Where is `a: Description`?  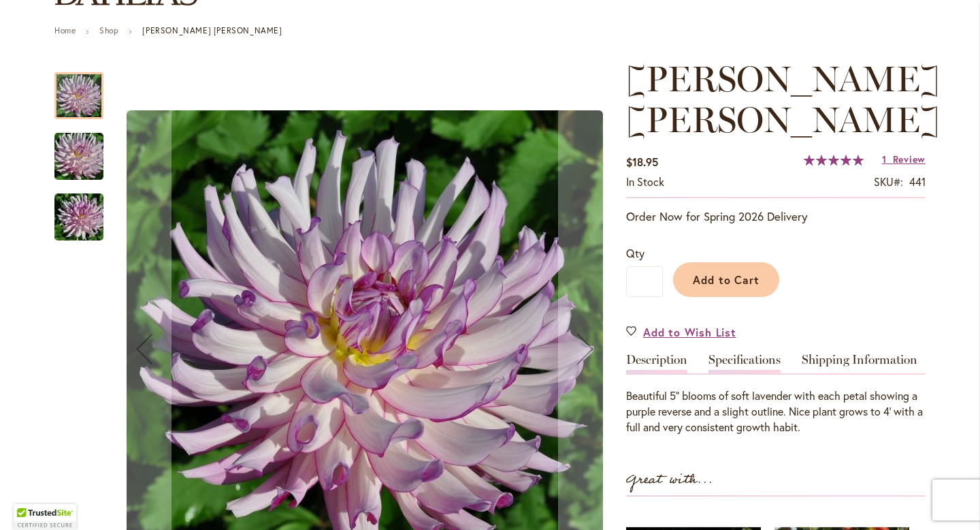
a: Description is located at coordinates (657, 363).